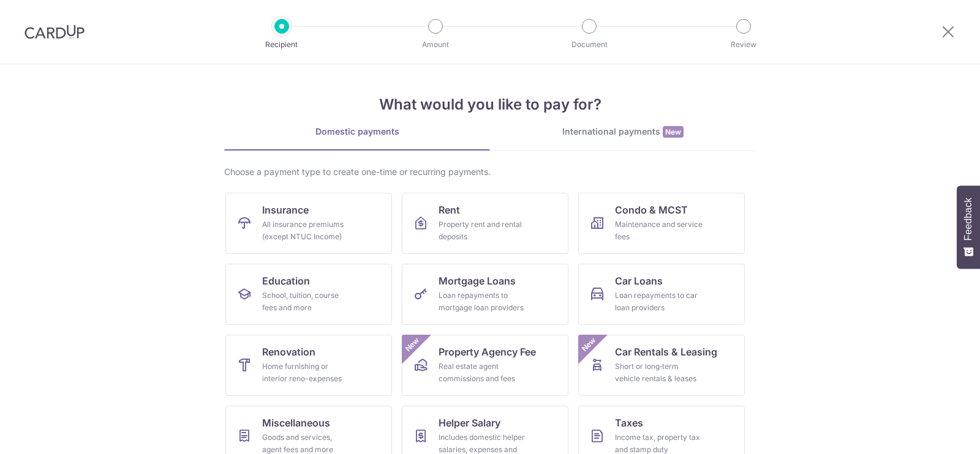  Describe the element at coordinates (306, 230) in the screenshot. I see `div: All insurance premiums (except NTUC Income)` at that location.